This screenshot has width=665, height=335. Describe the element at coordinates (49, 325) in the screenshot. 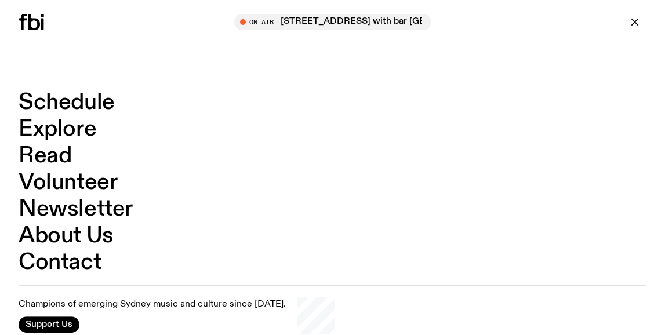

I see `button: Support Us` at that location.